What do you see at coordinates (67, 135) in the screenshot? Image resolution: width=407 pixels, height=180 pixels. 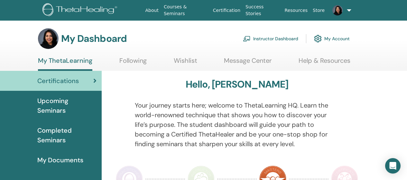 I see `span: Completed Seminars` at bounding box center [67, 135].